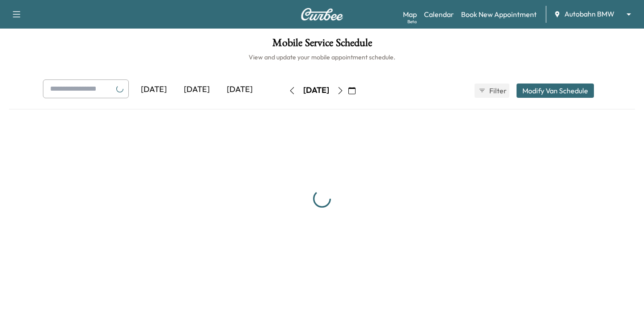  Describe the element at coordinates (322, 14) in the screenshot. I see `img: Curbee Logo` at that location.